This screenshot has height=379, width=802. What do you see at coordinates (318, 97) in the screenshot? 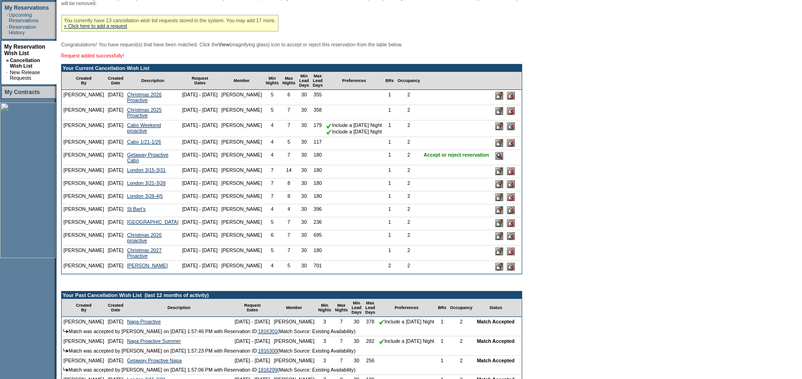
I see `td: 355` at bounding box center [318, 97].